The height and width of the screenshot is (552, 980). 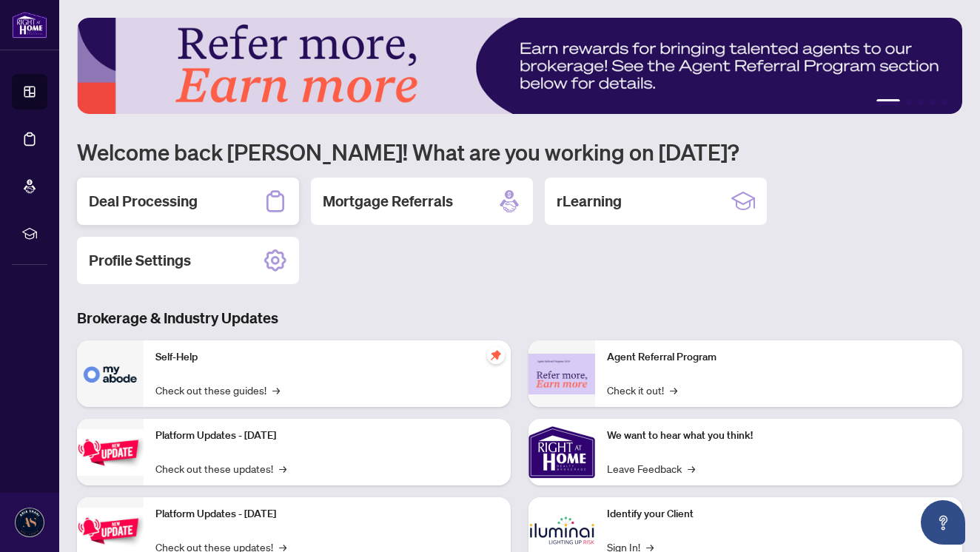 I want to click on img: Slide 0, so click(x=520, y=66).